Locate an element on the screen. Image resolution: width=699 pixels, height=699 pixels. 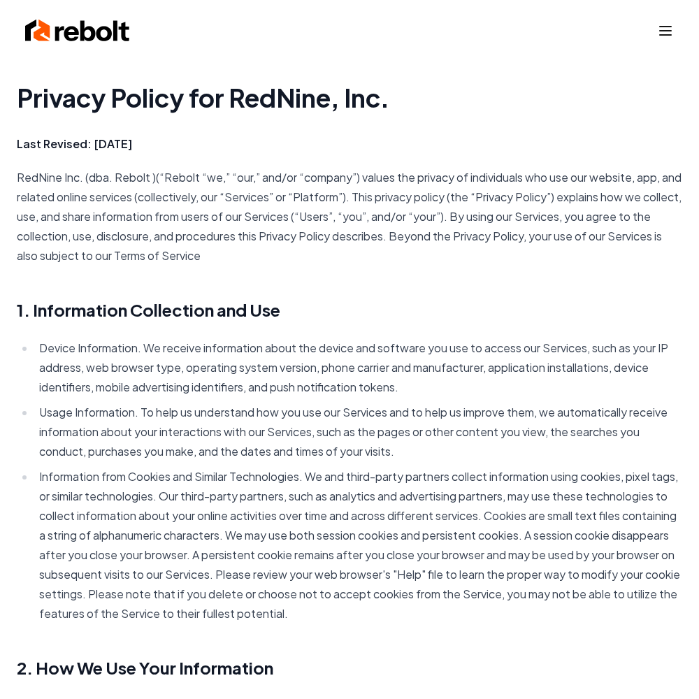
h2: 1. Information Collection and Use is located at coordinates (349, 310).